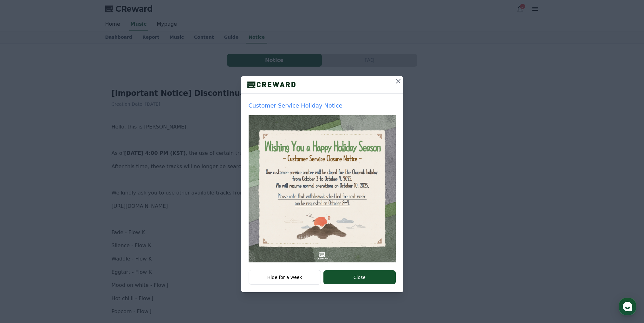 This screenshot has height=323, width=644. What do you see at coordinates (285, 277) in the screenshot?
I see `button: Hide for a week` at bounding box center [285, 277].